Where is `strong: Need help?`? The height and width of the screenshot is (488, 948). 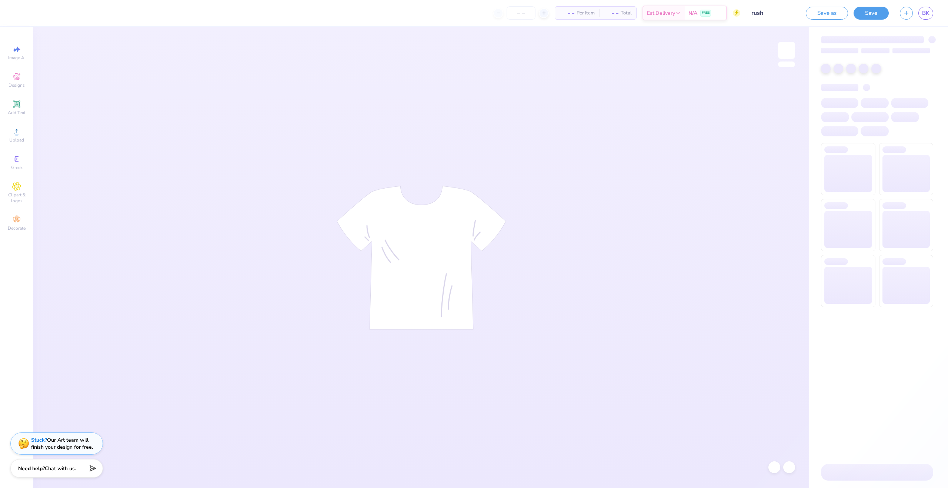 strong: Need help? is located at coordinates (31, 468).